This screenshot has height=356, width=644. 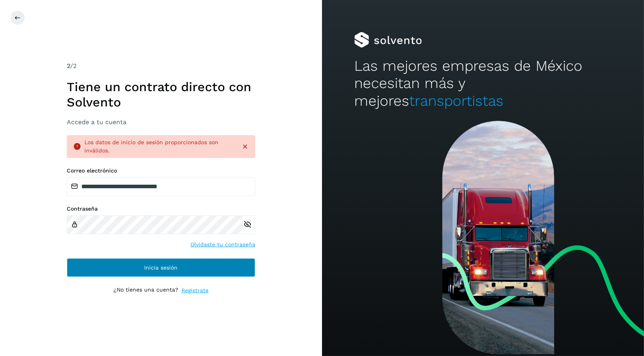 I want to click on div: /2, so click(x=161, y=66).